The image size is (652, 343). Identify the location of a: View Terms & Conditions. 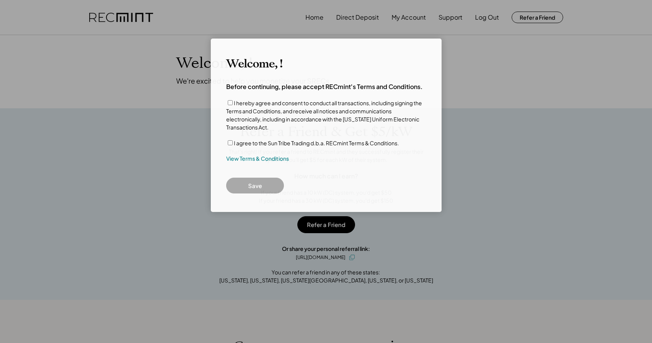
(258, 159).